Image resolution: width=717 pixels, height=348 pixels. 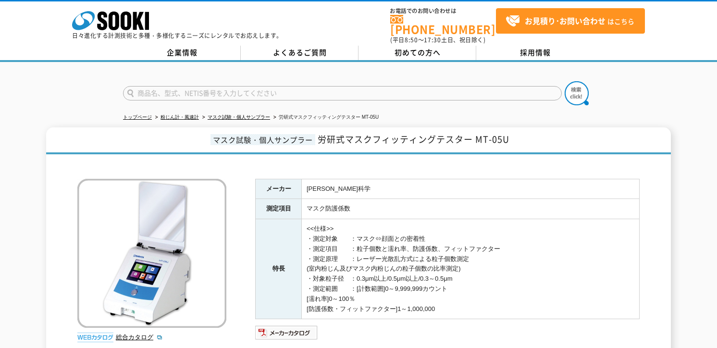 What do you see at coordinates (137, 117) in the screenshot?
I see `a: トップページ` at bounding box center [137, 117].